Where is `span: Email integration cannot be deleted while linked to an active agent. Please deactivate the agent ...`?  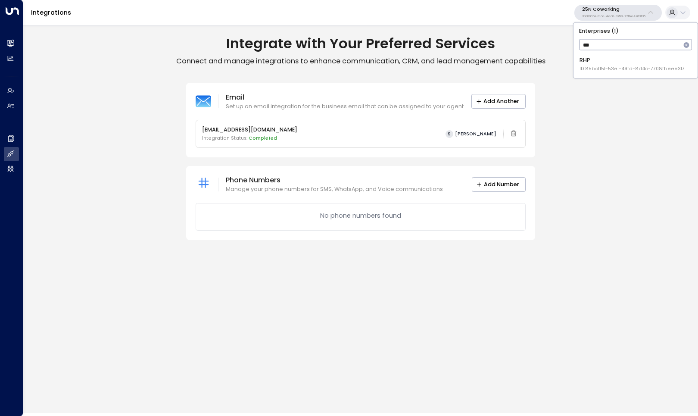 span: Email integration cannot be deleted while linked to an active agent. Please deactivate the agent ... is located at coordinates (513, 134).